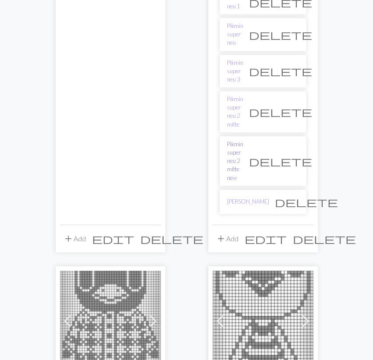  Describe the element at coordinates (263, 320) in the screenshot. I see `a: Twiggy` at that location.